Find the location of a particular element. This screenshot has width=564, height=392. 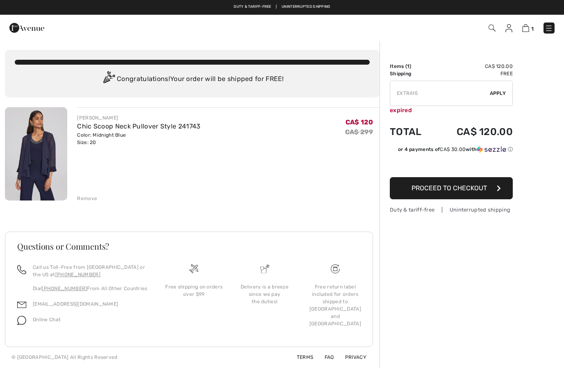

p: Dial From All Other Countries is located at coordinates (90, 288).